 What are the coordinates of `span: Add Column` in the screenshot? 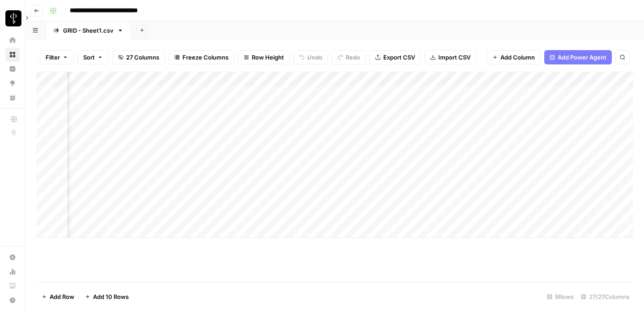 It's located at (517, 57).